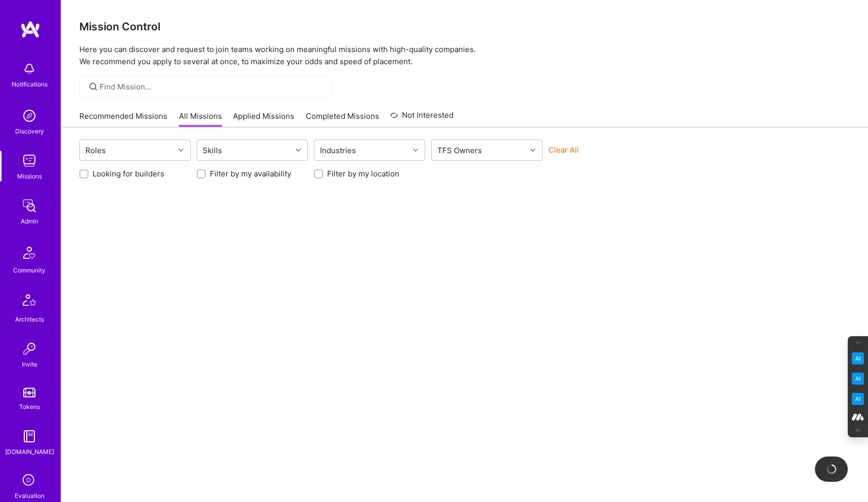  I want to click on img: Community, so click(29, 253).